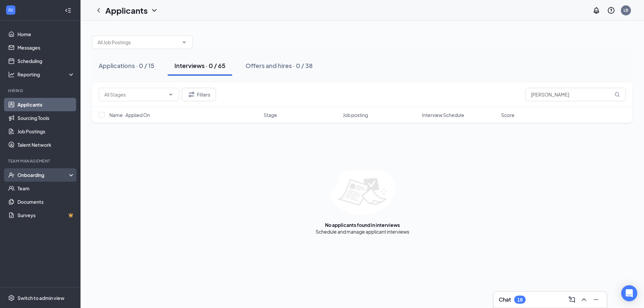 The width and height of the screenshot is (644, 308). What do you see at coordinates (68, 10) in the screenshot?
I see `svg: Collapse` at bounding box center [68, 10].